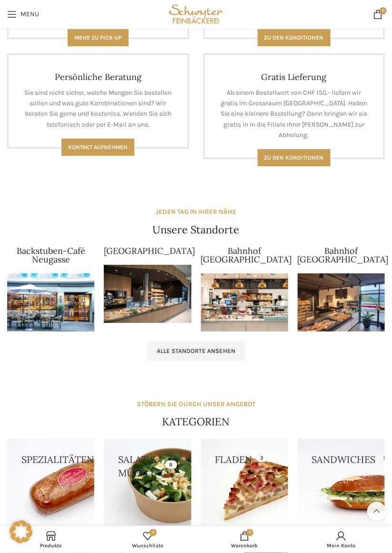 The image size is (392, 553). What do you see at coordinates (147, 540) in the screenshot?
I see `div: Meine Wunschliste` at bounding box center [147, 540].